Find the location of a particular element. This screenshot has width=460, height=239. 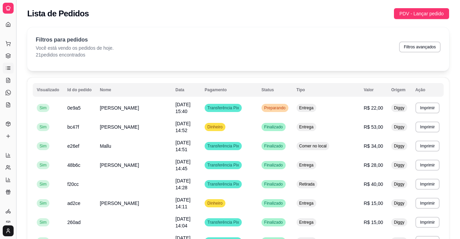

span: Preparando is located at coordinates (274, 108).